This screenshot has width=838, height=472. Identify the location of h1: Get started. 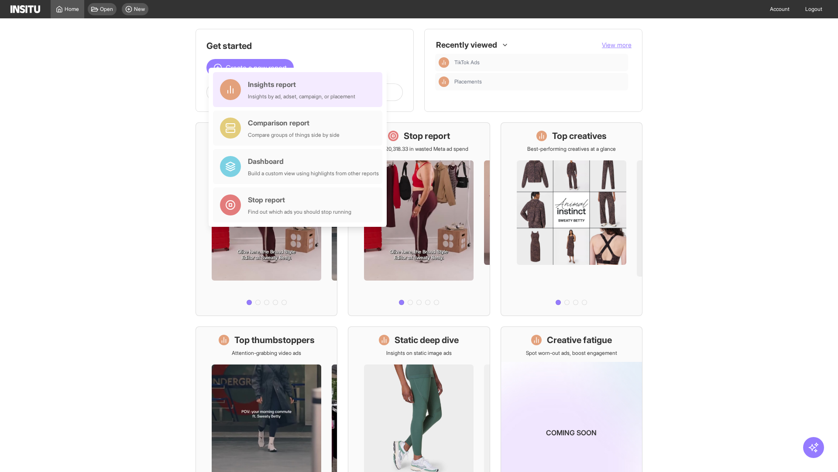
(305, 46).